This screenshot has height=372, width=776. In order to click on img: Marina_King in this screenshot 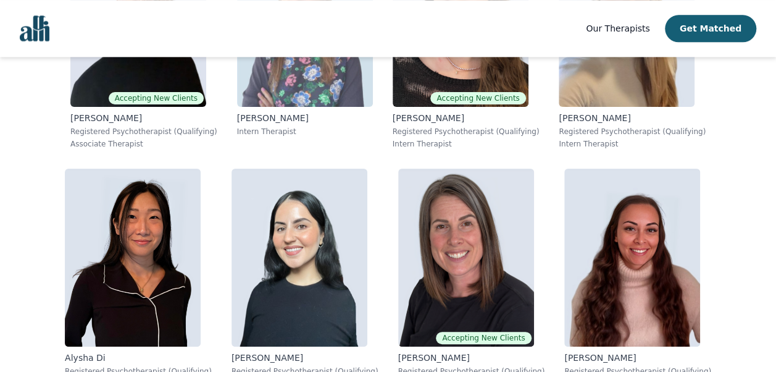, I will do `click(632, 257)`.